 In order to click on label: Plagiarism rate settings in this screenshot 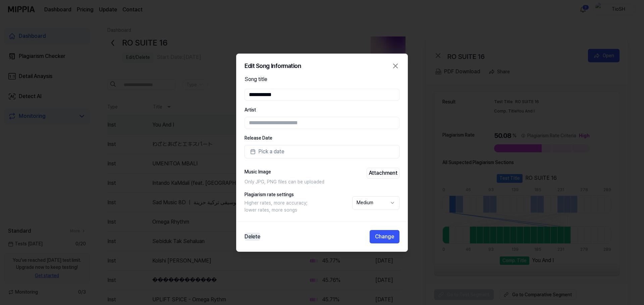, I will do `click(298, 195)`.